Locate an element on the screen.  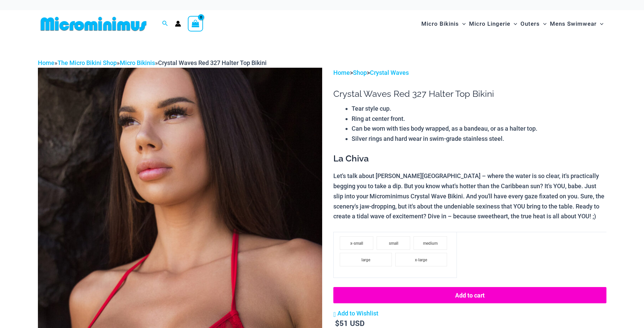
a: Crystal Waves is located at coordinates (389, 72).